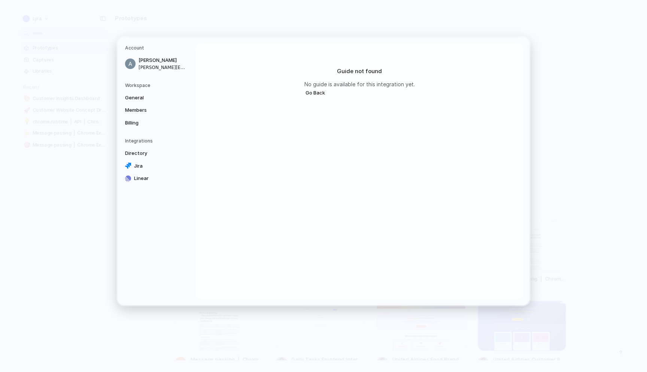 The image size is (647, 372). I want to click on span: Directory, so click(149, 153).